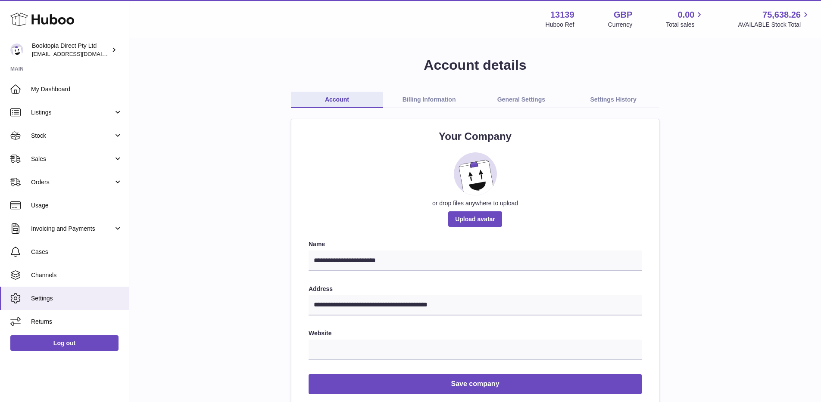 This screenshot has width=821, height=402. I want to click on span: Invoicing and Payments, so click(72, 229).